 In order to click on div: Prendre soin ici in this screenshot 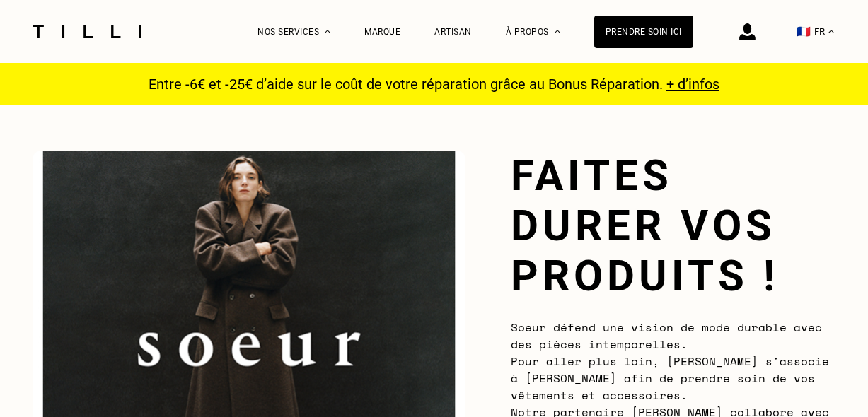, I will do `click(644, 32)`.